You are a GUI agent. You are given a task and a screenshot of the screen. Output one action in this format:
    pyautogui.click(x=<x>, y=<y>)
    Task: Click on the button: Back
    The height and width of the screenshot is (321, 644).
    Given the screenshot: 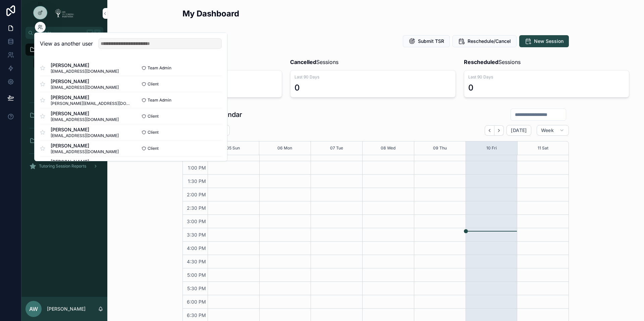 What is the action you would take?
    pyautogui.click(x=490, y=130)
    